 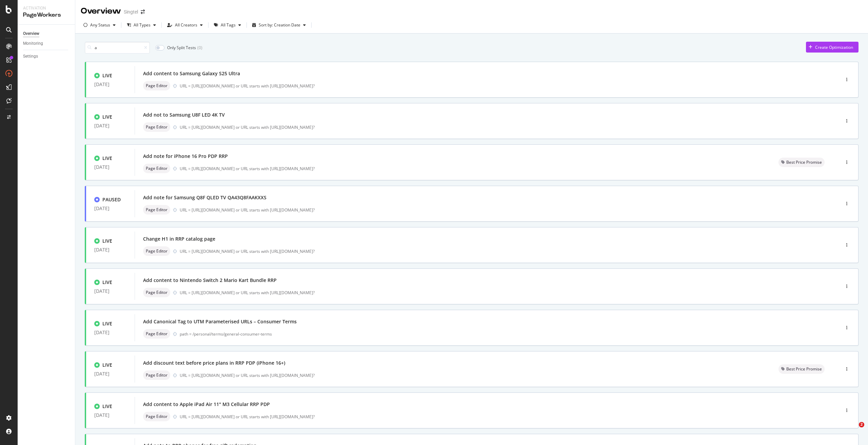 What do you see at coordinates (214, 363) in the screenshot?
I see `div: Add discount text before price plans in RRP PDP (iPhone 16+)` at bounding box center [214, 363].